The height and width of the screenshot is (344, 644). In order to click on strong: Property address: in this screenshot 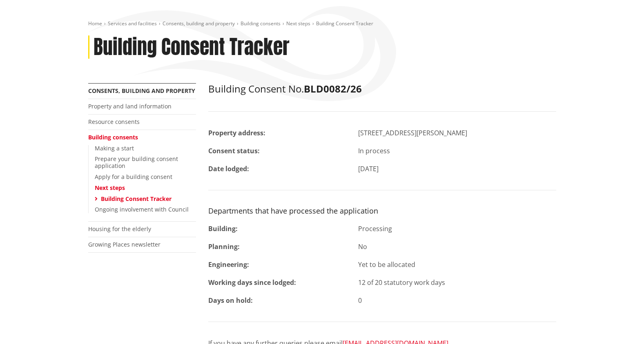, I will do `click(237, 133)`.